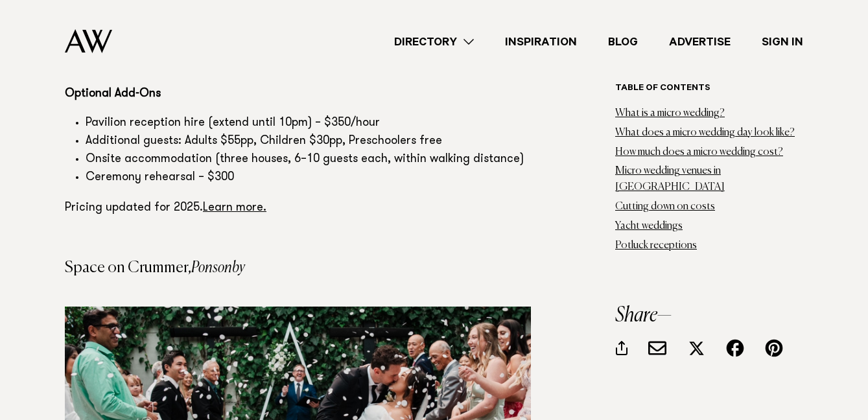 The width and height of the screenshot is (868, 420). What do you see at coordinates (308, 160) in the screenshot?
I see `li: Onsite accommodation (three houses, 6–10 guests each, within walking distance)` at bounding box center [308, 160].